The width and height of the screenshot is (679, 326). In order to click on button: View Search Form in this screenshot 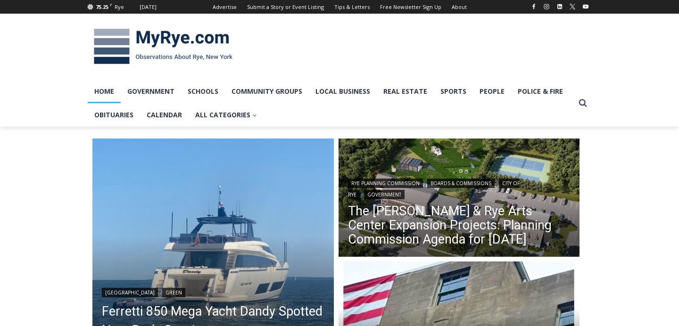, I will do `click(583, 103)`.